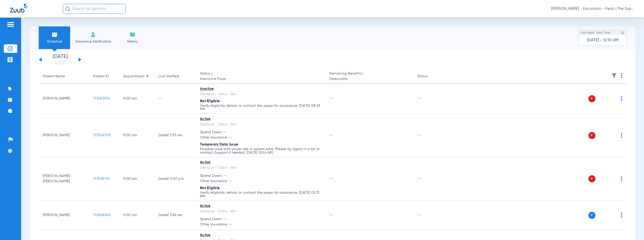 The image size is (644, 240). What do you see at coordinates (101, 179) in the screenshot?
I see `span: 133028178` at bounding box center [101, 179].